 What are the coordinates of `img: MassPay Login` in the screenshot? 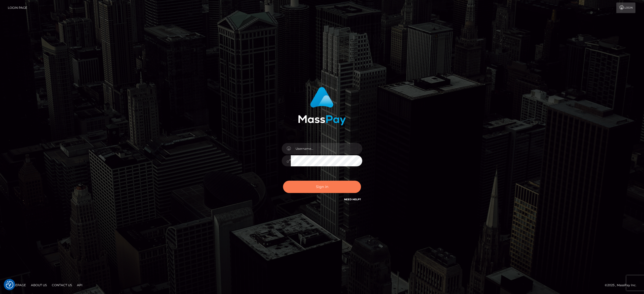 It's located at (322, 106).